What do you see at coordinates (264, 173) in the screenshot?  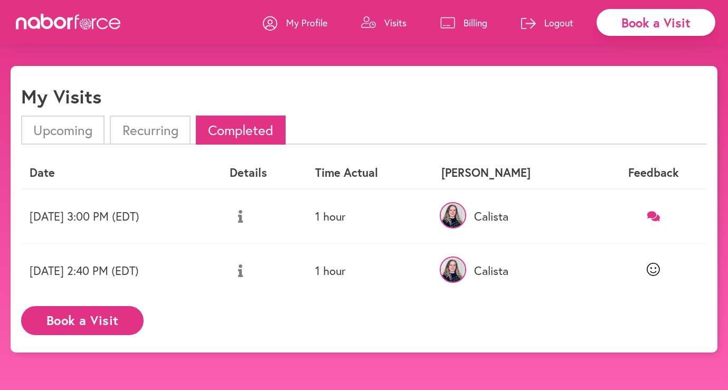 I see `th: Details` at bounding box center [264, 173].